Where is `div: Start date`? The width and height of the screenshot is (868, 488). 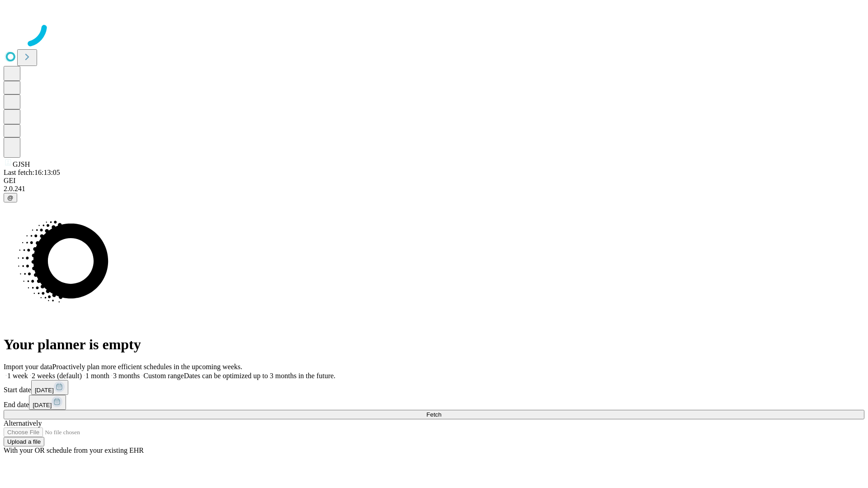 div: Start date is located at coordinates (434, 388).